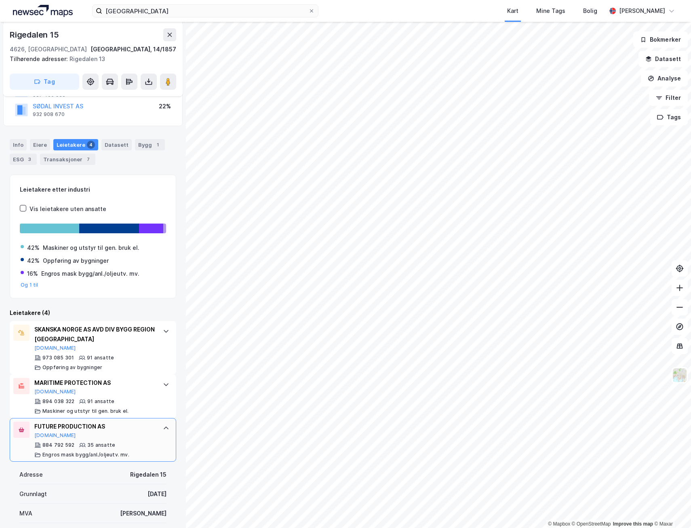 This screenshot has width=691, height=528. What do you see at coordinates (88, 159) in the screenshot?
I see `div: 7` at bounding box center [88, 159].